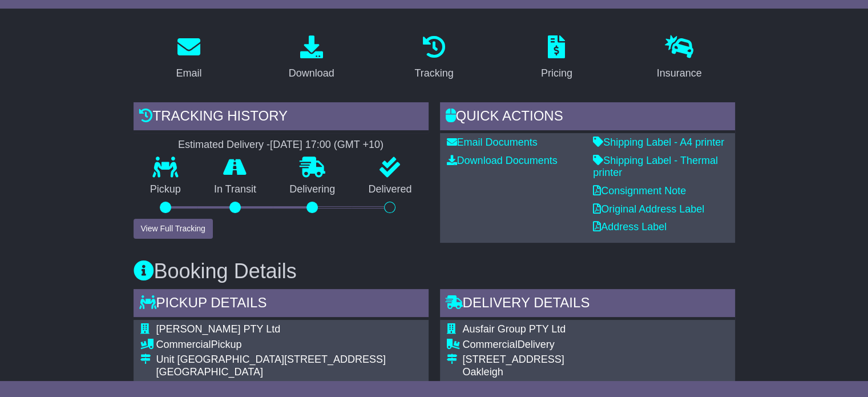 The image size is (868, 397). I want to click on p: Pickup, so click(166, 190).